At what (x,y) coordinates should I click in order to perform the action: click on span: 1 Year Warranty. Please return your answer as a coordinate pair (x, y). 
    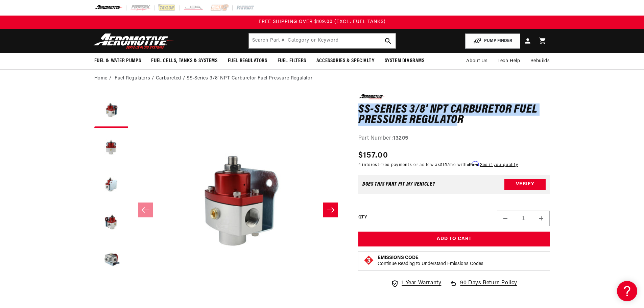
    Looking at the image, I should click on (421, 283).